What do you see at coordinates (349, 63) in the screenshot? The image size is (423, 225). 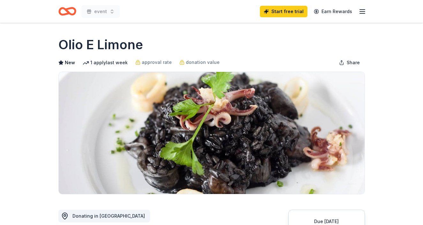 I see `button: Share` at bounding box center [349, 63].